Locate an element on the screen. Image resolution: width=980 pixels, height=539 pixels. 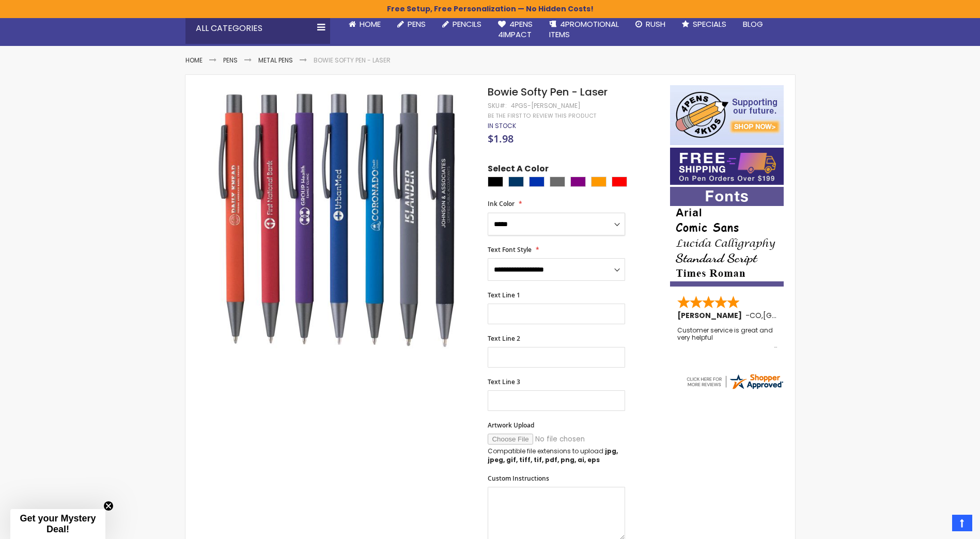
img: Free shipping on orders over $199 is located at coordinates (727, 167).